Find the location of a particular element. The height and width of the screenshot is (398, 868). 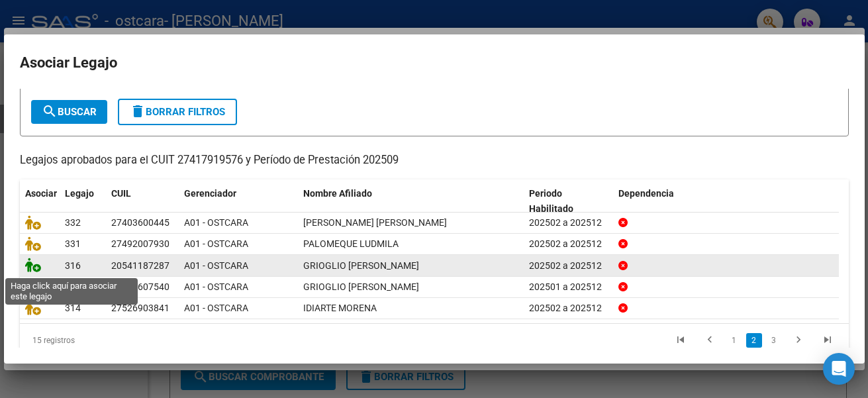

span: 315 is located at coordinates (73, 287).